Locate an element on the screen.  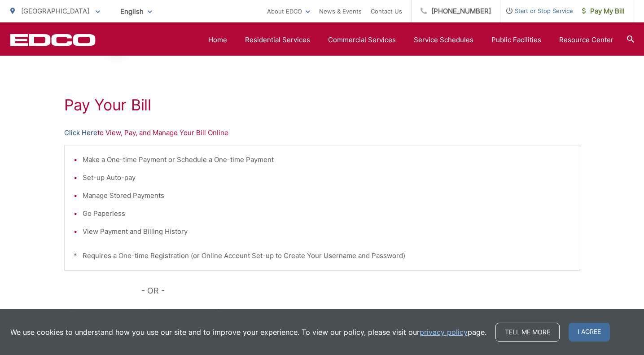
li: Manage Stored Payments is located at coordinates (327, 196).